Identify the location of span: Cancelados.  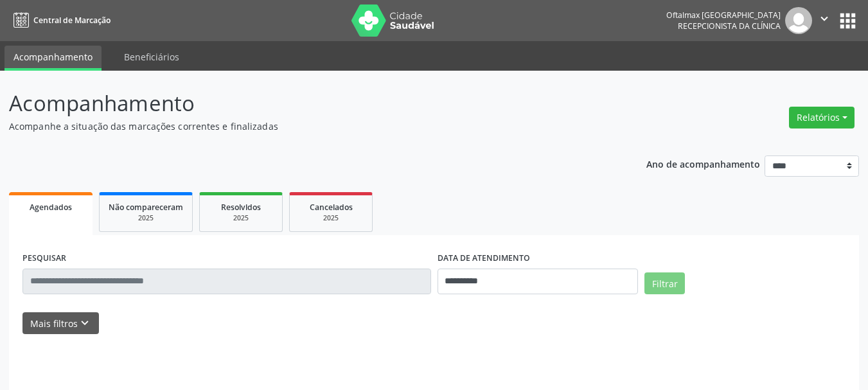
(331, 207).